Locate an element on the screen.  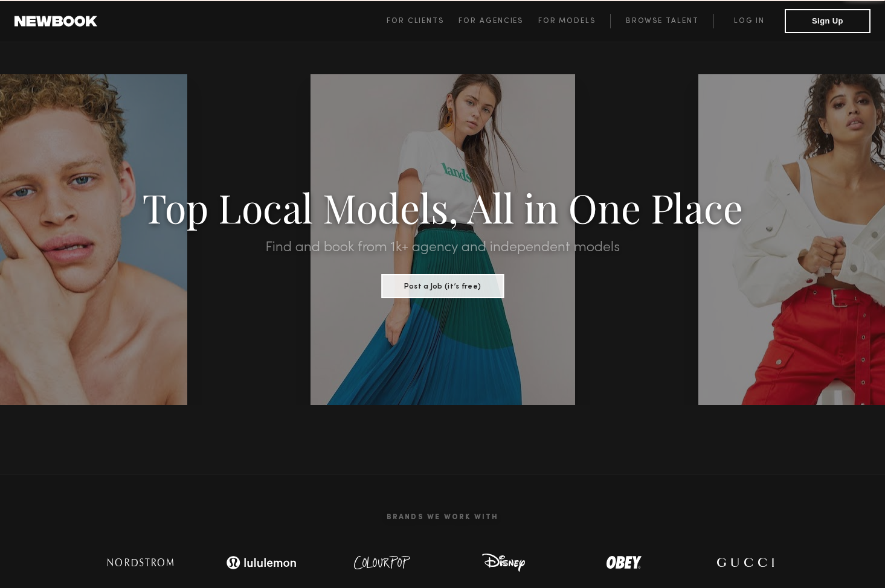
a: Browse Talent is located at coordinates (661, 21).